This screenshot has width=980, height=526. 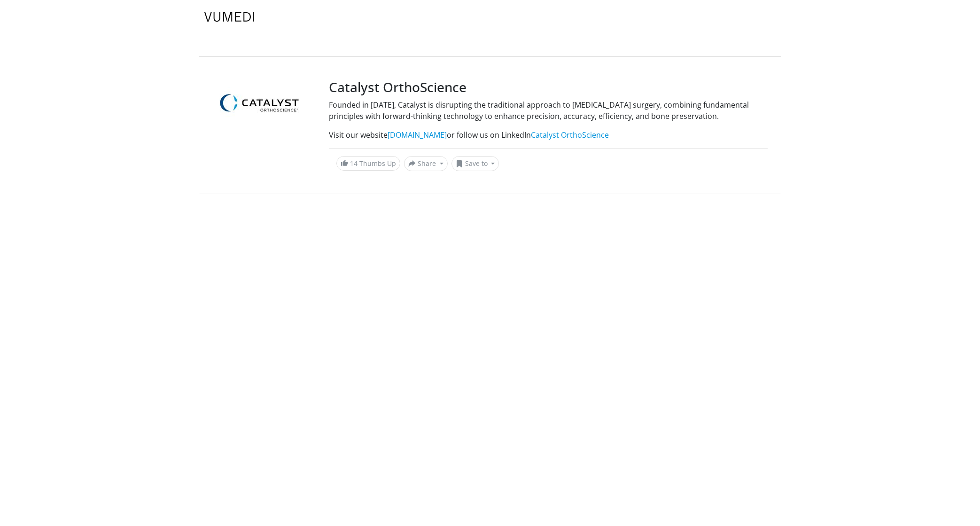 What do you see at coordinates (548, 135) in the screenshot?
I see `p: Visit our website or follow us on LinkedIn` at bounding box center [548, 135].